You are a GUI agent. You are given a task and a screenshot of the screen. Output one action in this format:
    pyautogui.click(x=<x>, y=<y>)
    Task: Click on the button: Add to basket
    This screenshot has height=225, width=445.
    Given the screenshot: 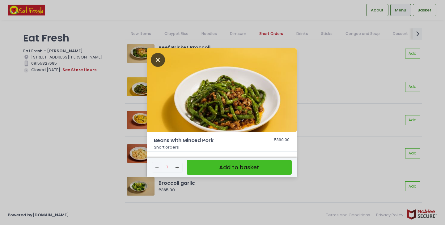 What is the action you would take?
    pyautogui.click(x=239, y=167)
    